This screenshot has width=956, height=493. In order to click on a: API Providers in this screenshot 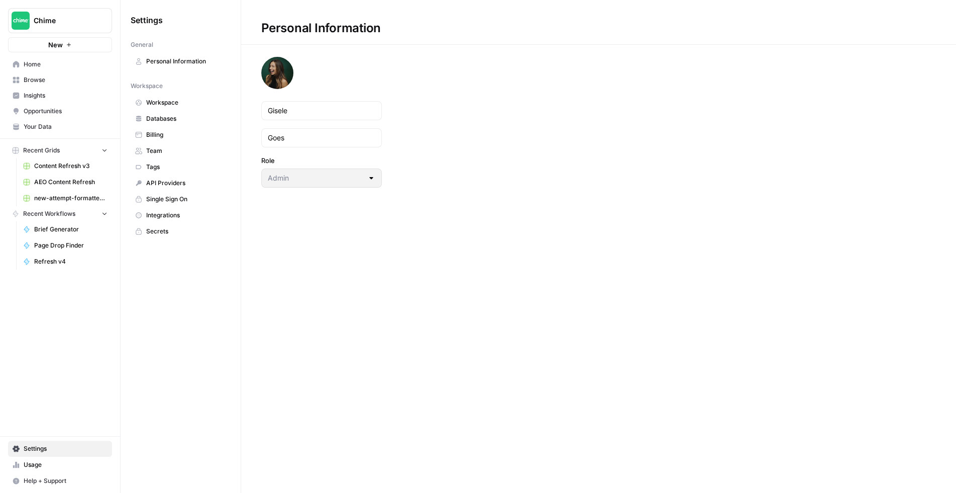, I will do `click(180, 183)`.